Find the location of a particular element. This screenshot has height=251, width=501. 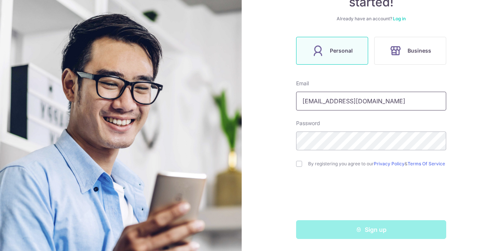

div: Already have an account? is located at coordinates (371, 19).